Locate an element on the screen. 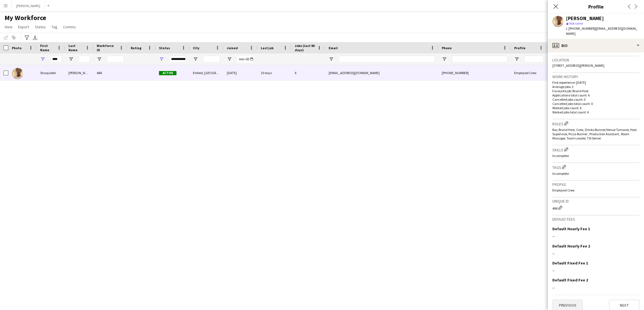 This screenshot has height=310, width=644. p: Cancelled jobs count: 0 is located at coordinates (596, 99).